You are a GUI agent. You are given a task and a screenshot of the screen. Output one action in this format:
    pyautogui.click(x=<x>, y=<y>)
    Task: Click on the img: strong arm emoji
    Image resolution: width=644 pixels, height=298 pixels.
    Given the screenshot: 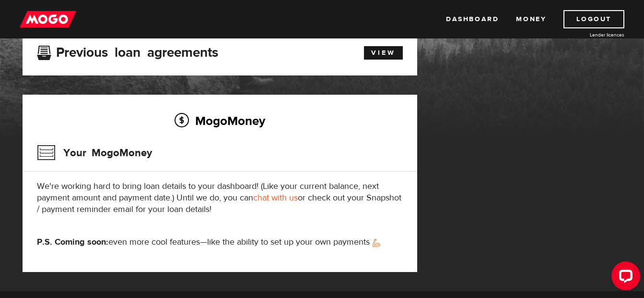 What is the action you would take?
    pyautogui.click(x=377, y=243)
    